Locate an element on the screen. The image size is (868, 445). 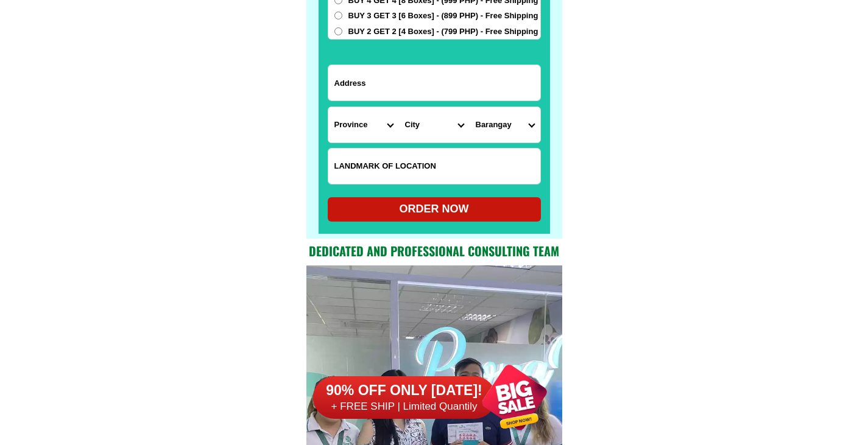
h2: Dedicated and professional consulting team is located at coordinates (434, 251).